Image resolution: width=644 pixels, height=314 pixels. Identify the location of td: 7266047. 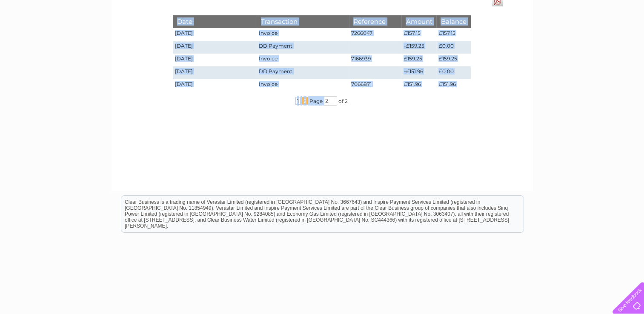
(376, 34).